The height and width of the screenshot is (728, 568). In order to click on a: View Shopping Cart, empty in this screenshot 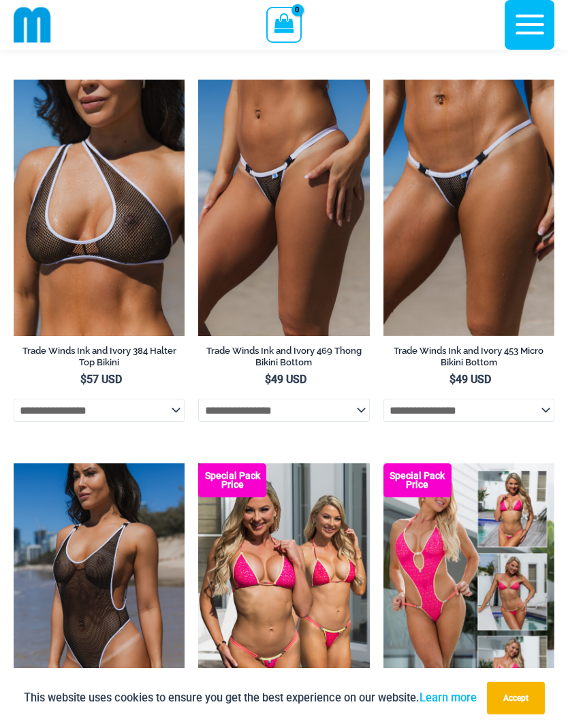, I will do `click(283, 25)`.